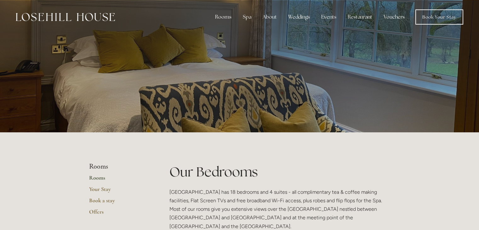  I want to click on div: Spa, so click(247, 17).